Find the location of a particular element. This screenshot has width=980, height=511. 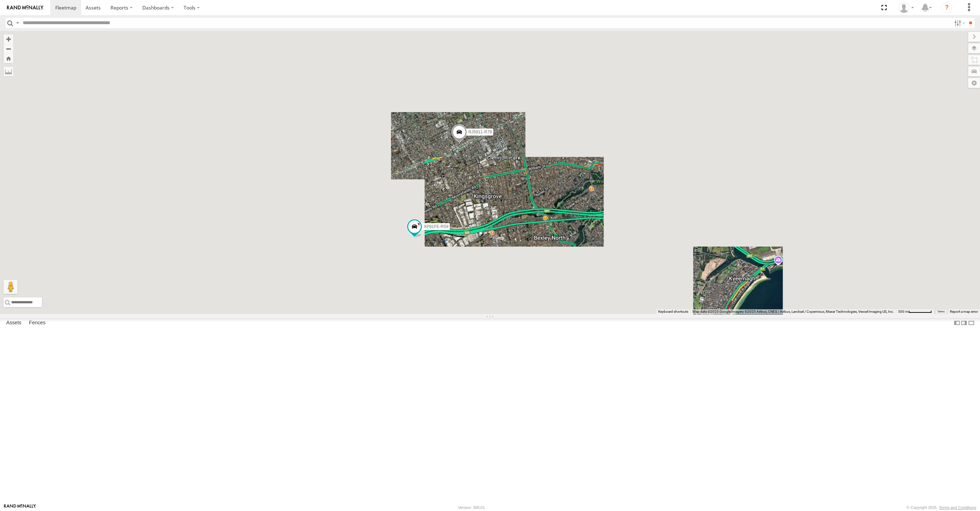

label: Hide Summary Table is located at coordinates (972, 323).